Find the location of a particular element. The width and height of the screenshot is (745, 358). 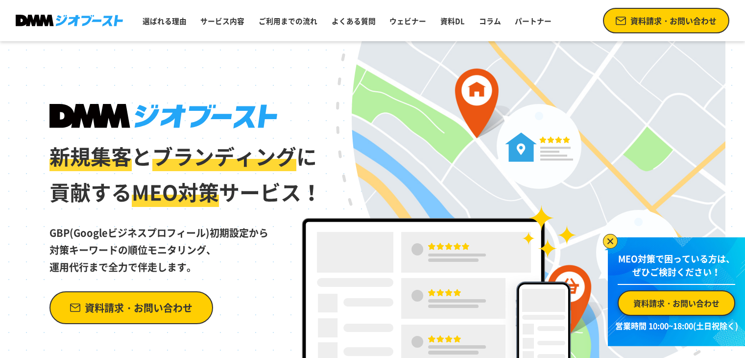

a: サービス内容 is located at coordinates (222, 21).